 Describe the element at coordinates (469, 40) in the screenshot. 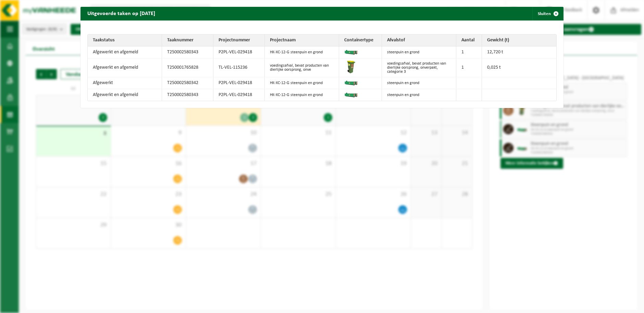

I see `th: Aantal` at that location.